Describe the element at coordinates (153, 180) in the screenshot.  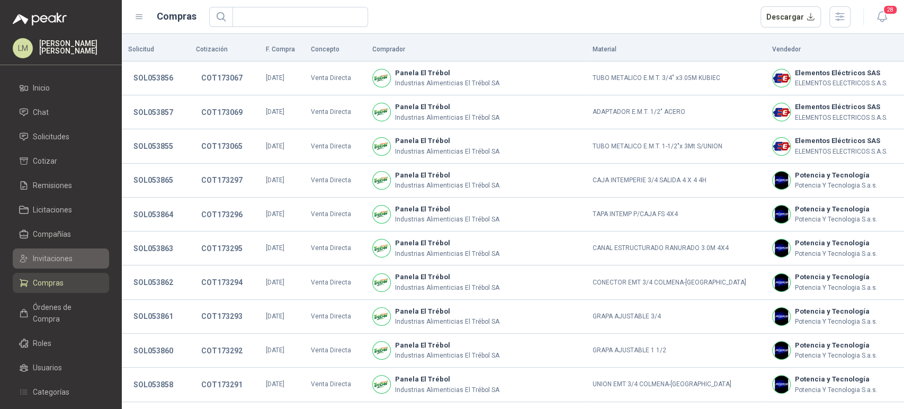
I see `button: SOL053865` at that location.